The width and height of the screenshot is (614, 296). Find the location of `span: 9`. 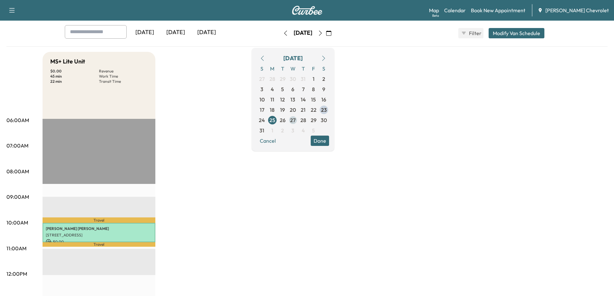

span: 9 is located at coordinates (324, 89).